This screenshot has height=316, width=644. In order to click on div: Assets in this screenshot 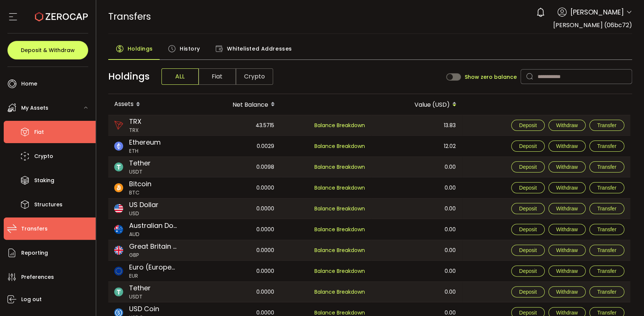, I will do `click(149, 105)`.